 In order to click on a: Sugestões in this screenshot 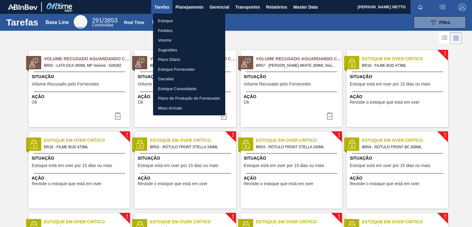, I will do `click(189, 50)`.